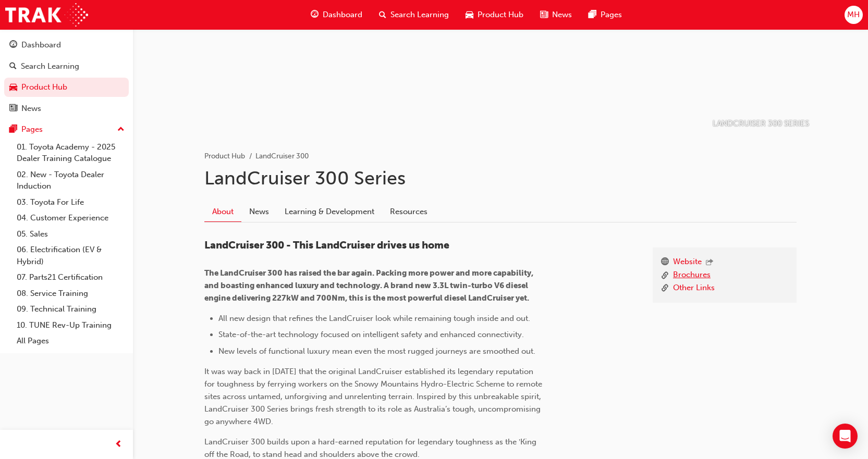 The image size is (868, 459). I want to click on a: About, so click(223, 212).